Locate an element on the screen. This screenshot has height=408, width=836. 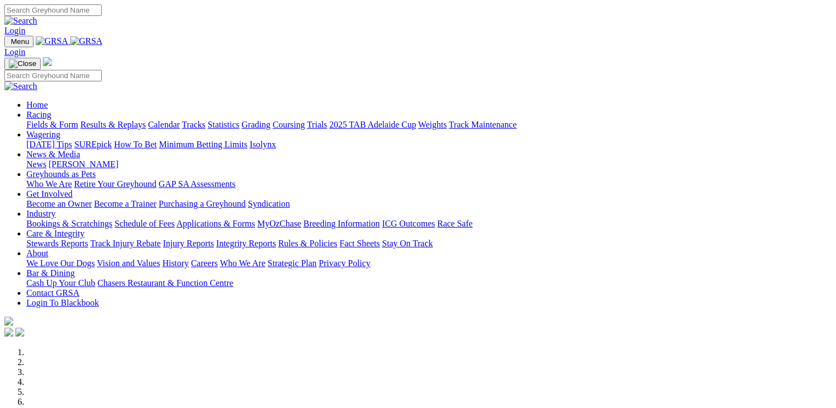
div: Get Involved is located at coordinates (429, 204).